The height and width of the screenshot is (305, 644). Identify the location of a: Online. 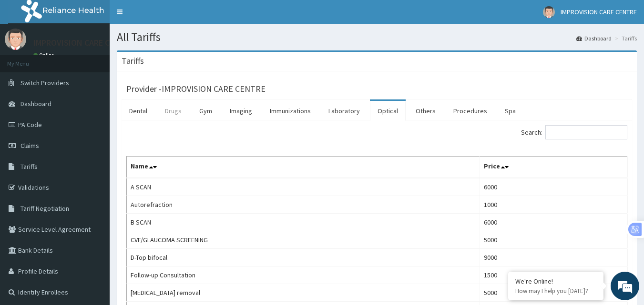
(45, 55).